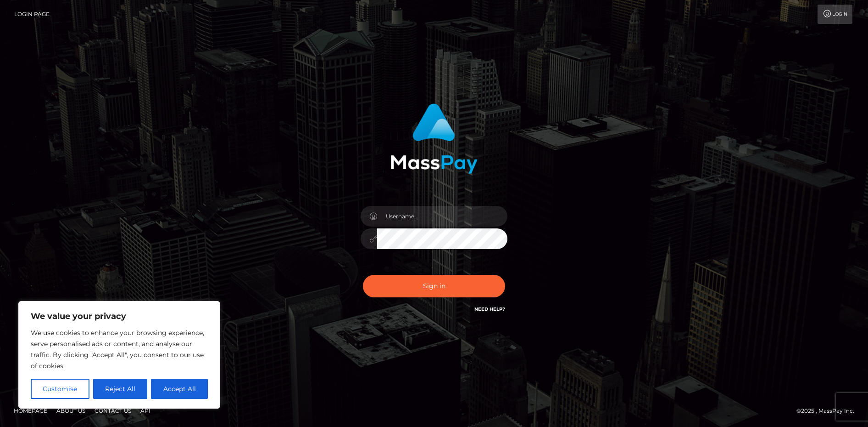  Describe the element at coordinates (32, 14) in the screenshot. I see `a: Login Page` at that location.